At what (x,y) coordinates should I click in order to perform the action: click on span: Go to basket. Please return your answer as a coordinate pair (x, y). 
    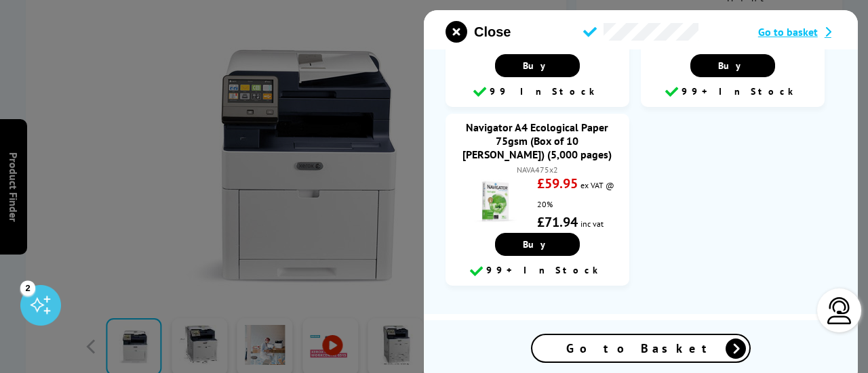
    Looking at the image, I should click on (788, 32).